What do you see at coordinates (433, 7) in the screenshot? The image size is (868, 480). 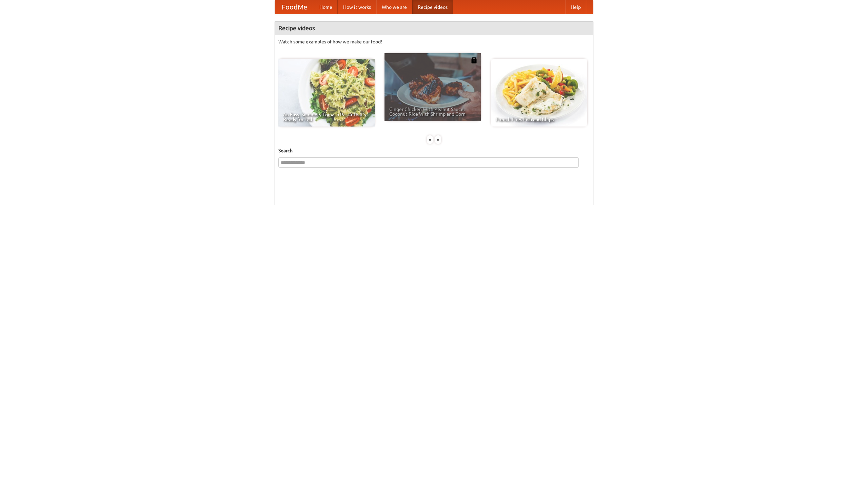 I see `a: Recipe videos` at bounding box center [433, 7].